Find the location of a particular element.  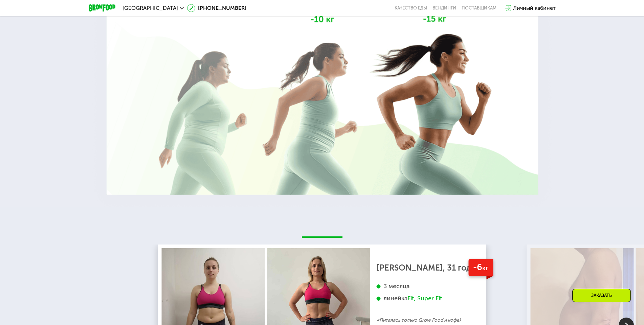

div: линейка is located at coordinates (426, 298).